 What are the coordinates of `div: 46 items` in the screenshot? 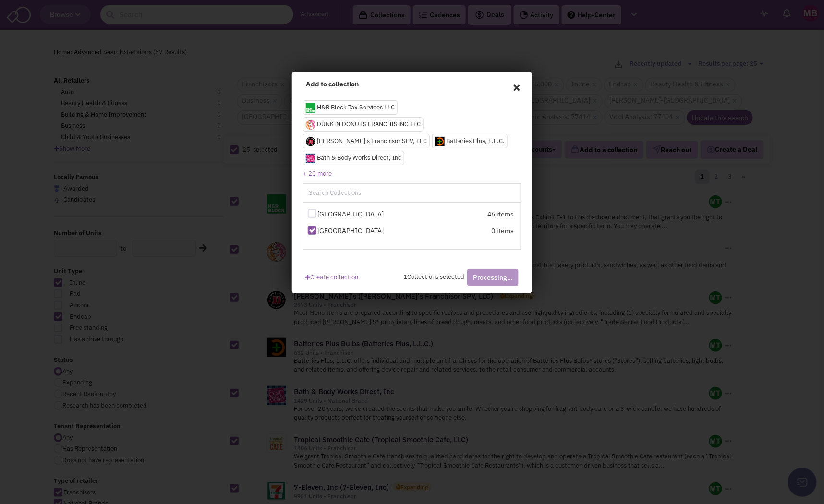 It's located at (463, 215).